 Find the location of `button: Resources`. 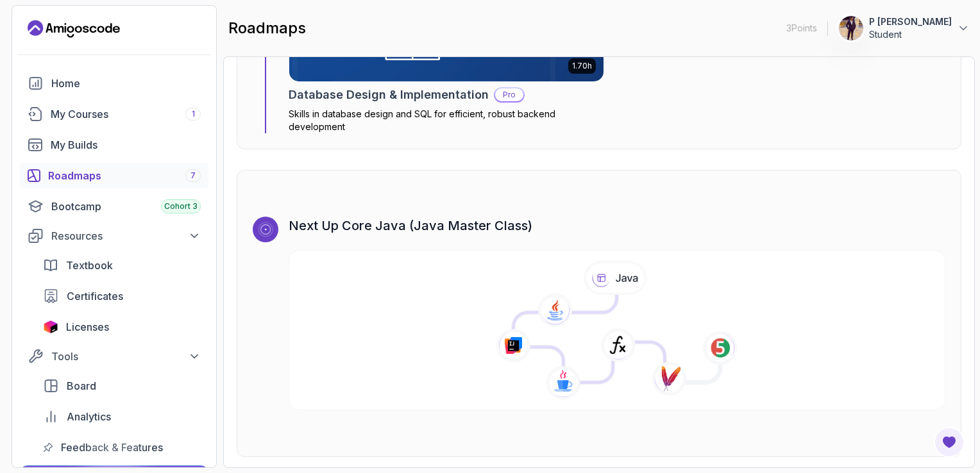

button: Resources is located at coordinates (114, 236).